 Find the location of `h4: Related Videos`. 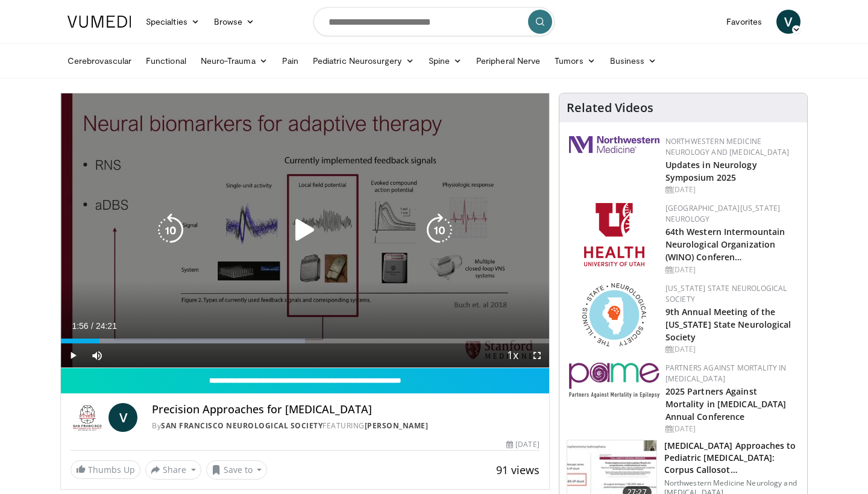

h4: Related Videos is located at coordinates (610, 108).